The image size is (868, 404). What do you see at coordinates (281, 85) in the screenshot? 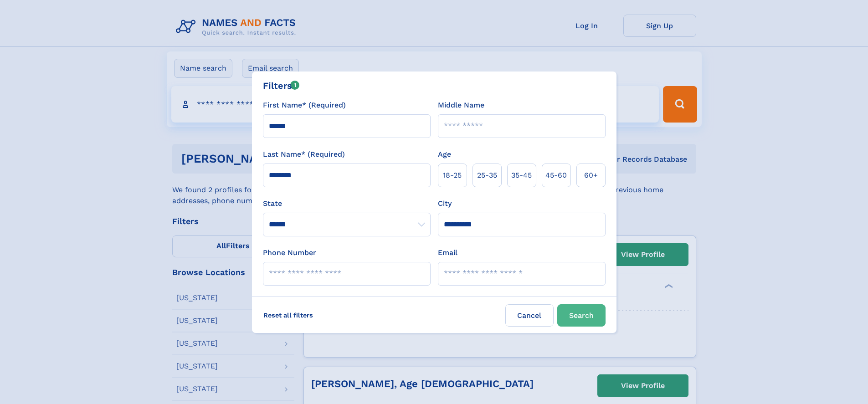
I see `div: Filters` at bounding box center [281, 85].